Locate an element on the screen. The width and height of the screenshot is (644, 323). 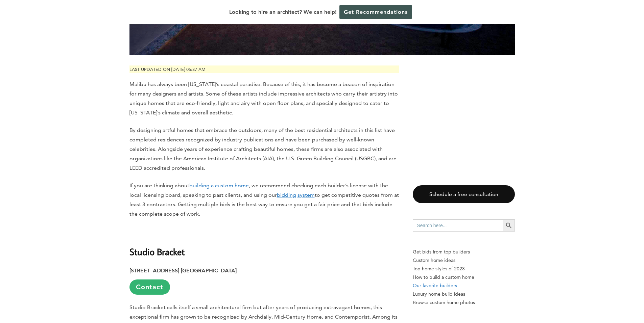
a: Contact is located at coordinates (150, 287).